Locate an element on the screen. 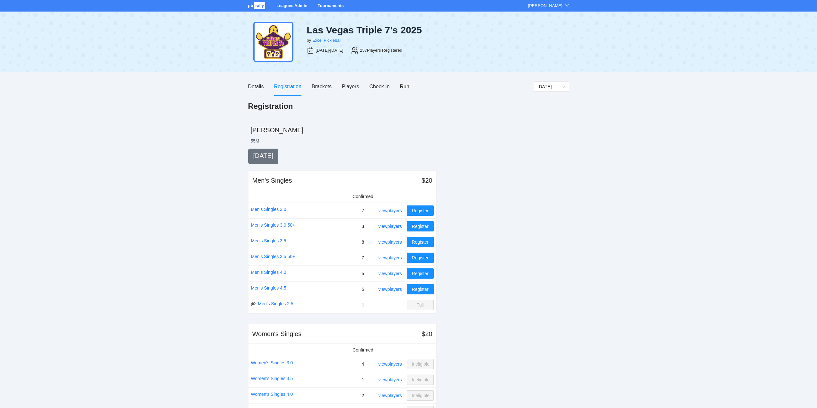  h1: Registration is located at coordinates (271, 106).